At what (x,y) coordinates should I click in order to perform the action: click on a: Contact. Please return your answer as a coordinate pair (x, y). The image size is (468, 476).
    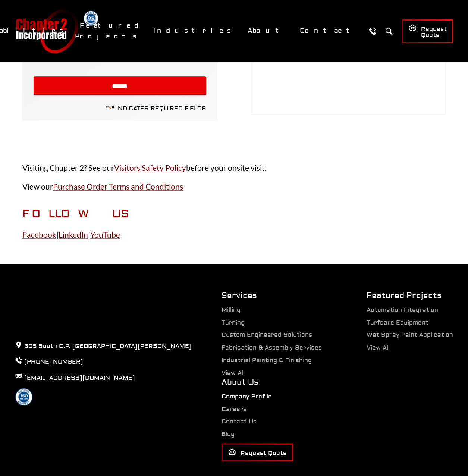
    Looking at the image, I should click on (328, 30).